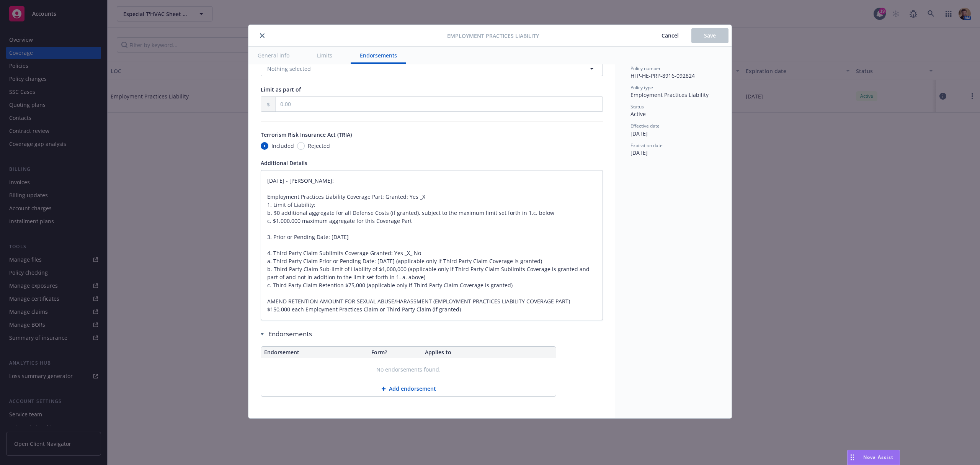 This screenshot has height=465, width=980. What do you see at coordinates (283, 146) in the screenshot?
I see `span: Included` at bounding box center [283, 146].